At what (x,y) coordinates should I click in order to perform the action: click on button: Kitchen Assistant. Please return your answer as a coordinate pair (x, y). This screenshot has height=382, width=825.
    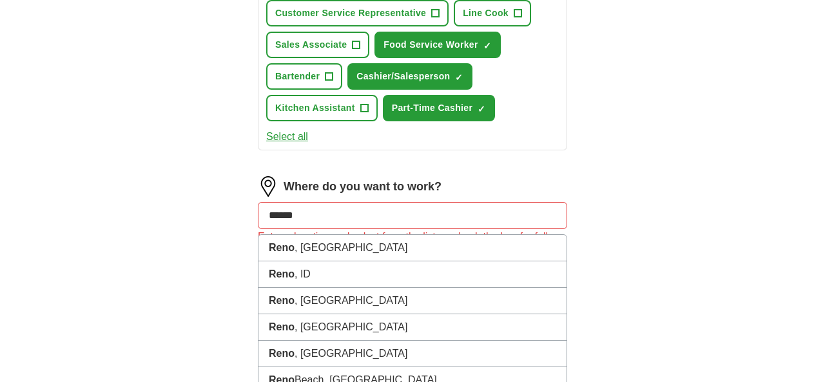
    Looking at the image, I should click on (322, 108).